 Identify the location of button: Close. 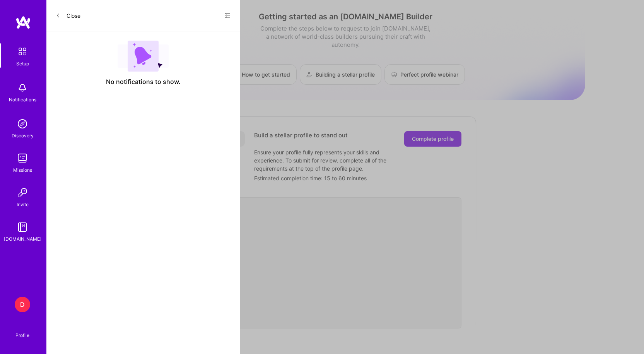
(68, 16).